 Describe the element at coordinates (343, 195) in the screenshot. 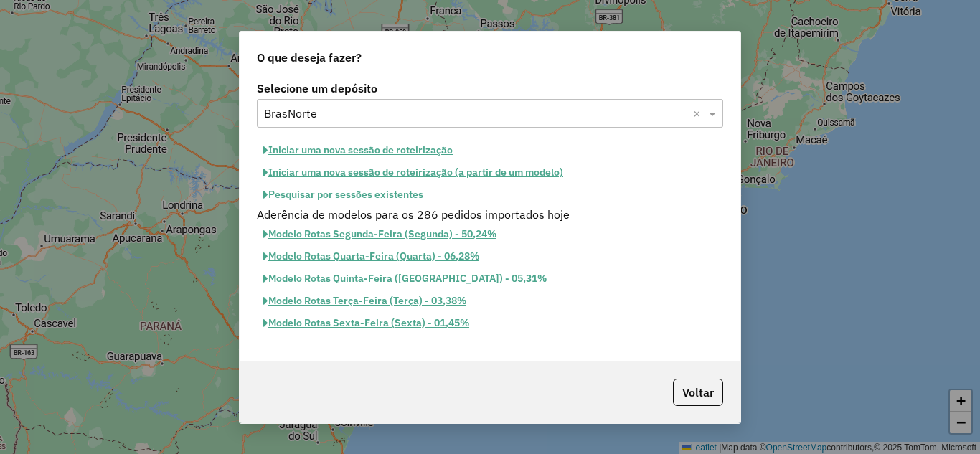

I see `button: Pesquisar por sessões existentes` at that location.